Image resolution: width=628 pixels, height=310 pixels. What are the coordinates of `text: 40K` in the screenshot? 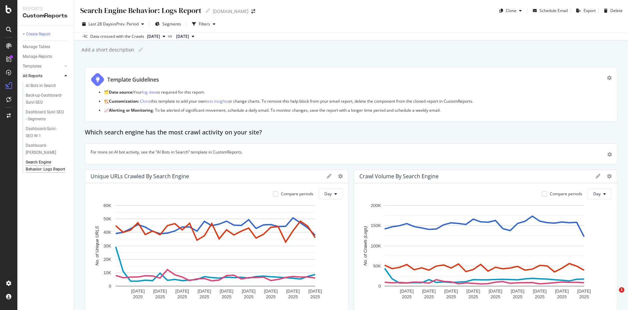 It's located at (107, 232).